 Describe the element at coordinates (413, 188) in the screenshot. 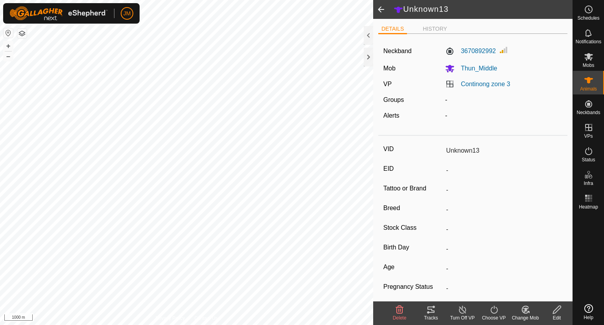

I see `label: Tattoo or Brand` at that location.